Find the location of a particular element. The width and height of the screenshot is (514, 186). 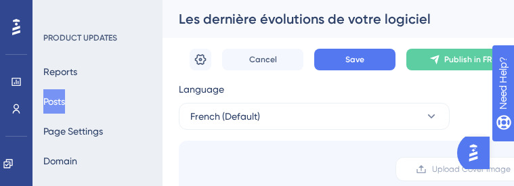

div: PRODUCT UPDATES is located at coordinates (80, 38).